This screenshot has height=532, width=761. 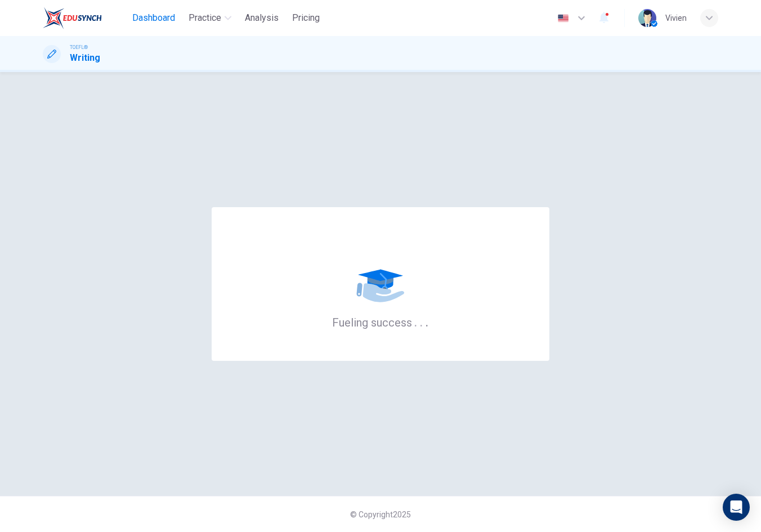 I want to click on span: © Copyright 2025, so click(x=381, y=515).